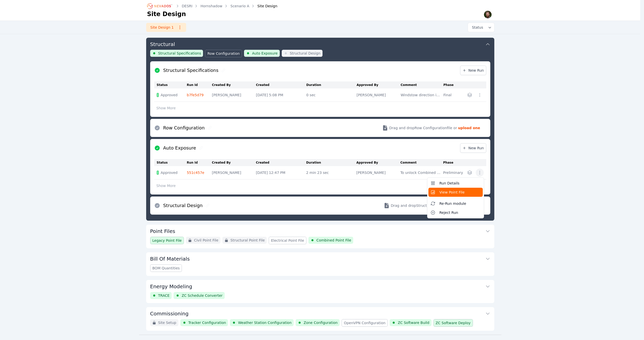 The width and height of the screenshot is (644, 340). What do you see at coordinates (448, 213) in the screenshot?
I see `span: Reject Run` at bounding box center [448, 213].